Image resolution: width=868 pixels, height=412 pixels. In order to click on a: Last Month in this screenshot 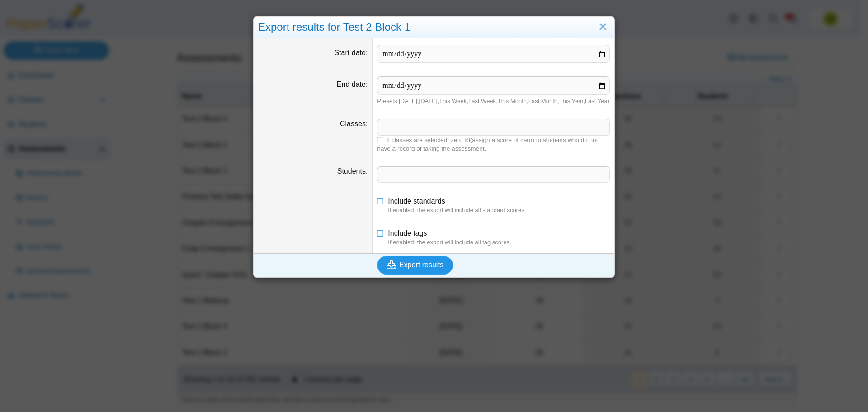, I will do `click(543, 101)`.